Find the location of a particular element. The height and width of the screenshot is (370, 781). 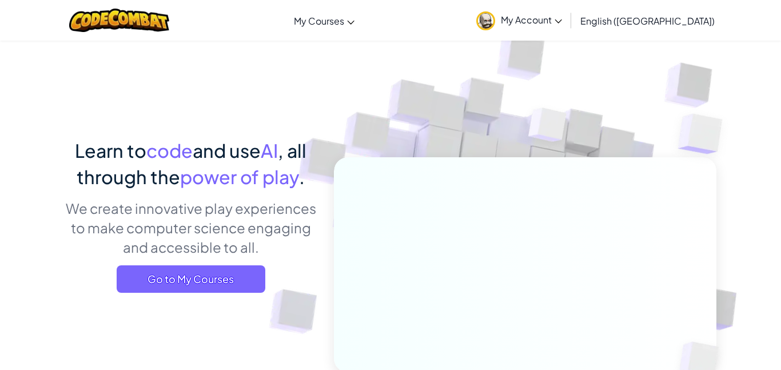

img: avatar is located at coordinates (485, 21).